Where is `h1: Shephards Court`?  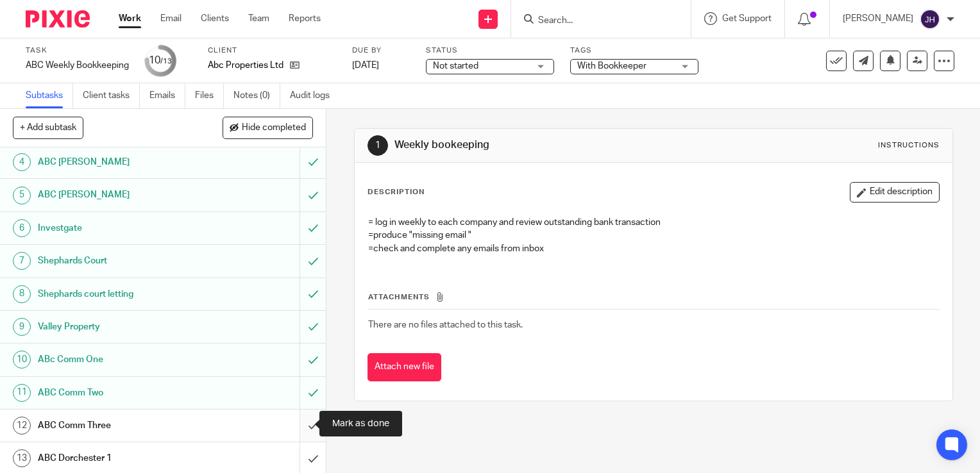
h1: Shephards Court is located at coordinates (121, 261).